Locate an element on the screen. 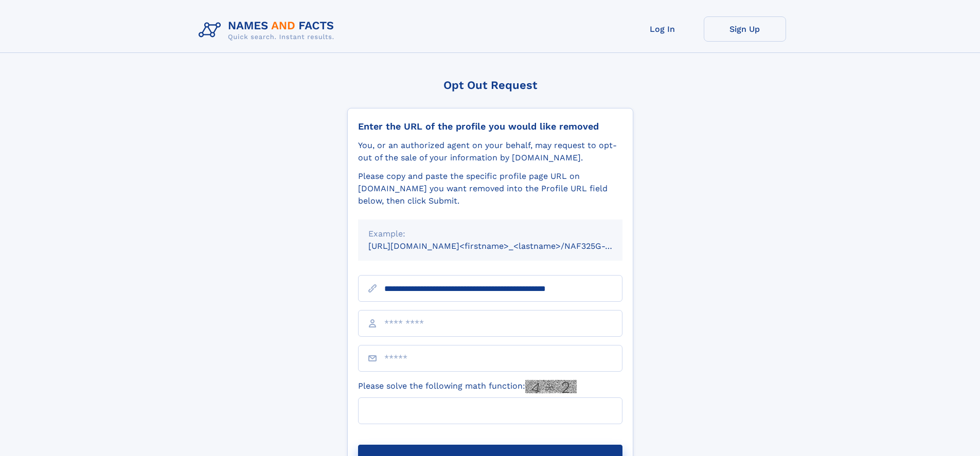 The image size is (980, 456). label: Please solve the following math function: is located at coordinates (467, 387).